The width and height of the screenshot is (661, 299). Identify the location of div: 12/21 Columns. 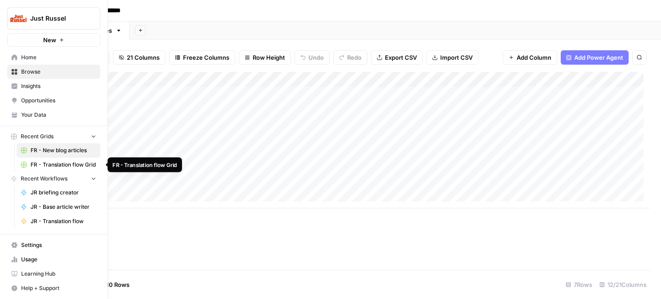
(623, 285).